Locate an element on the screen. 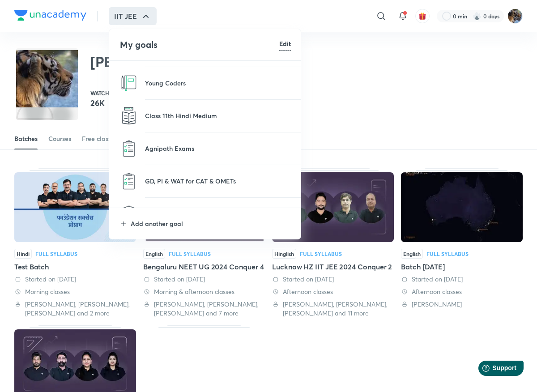 The height and width of the screenshot is (392, 537). p: Agnipath Exams is located at coordinates (218, 148).